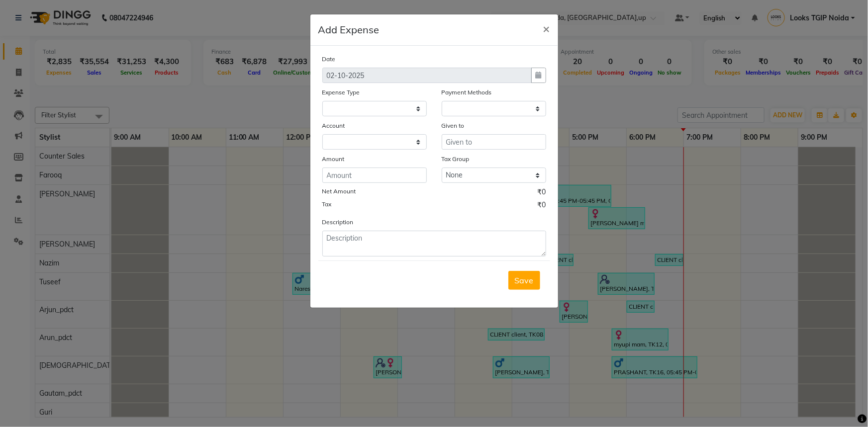 The width and height of the screenshot is (868, 427). I want to click on label: Net Amount, so click(339, 192).